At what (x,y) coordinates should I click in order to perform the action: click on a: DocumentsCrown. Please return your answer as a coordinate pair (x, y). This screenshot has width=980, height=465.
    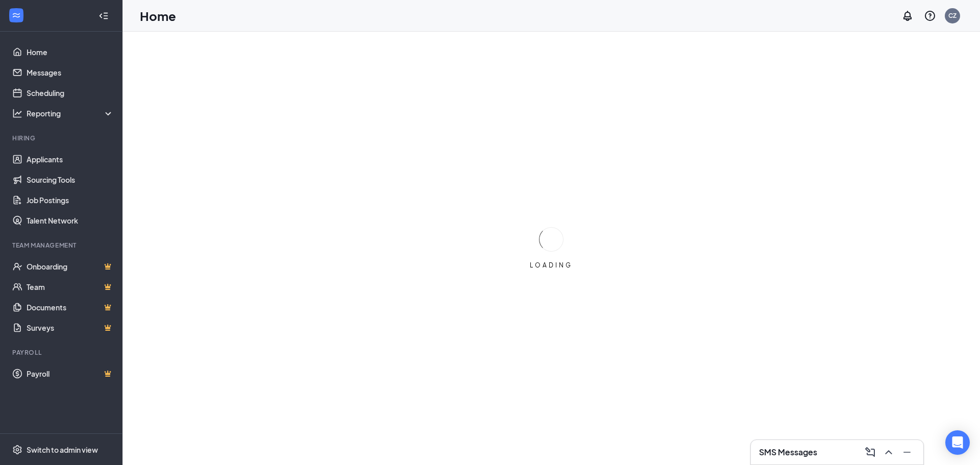
    Looking at the image, I should click on (70, 307).